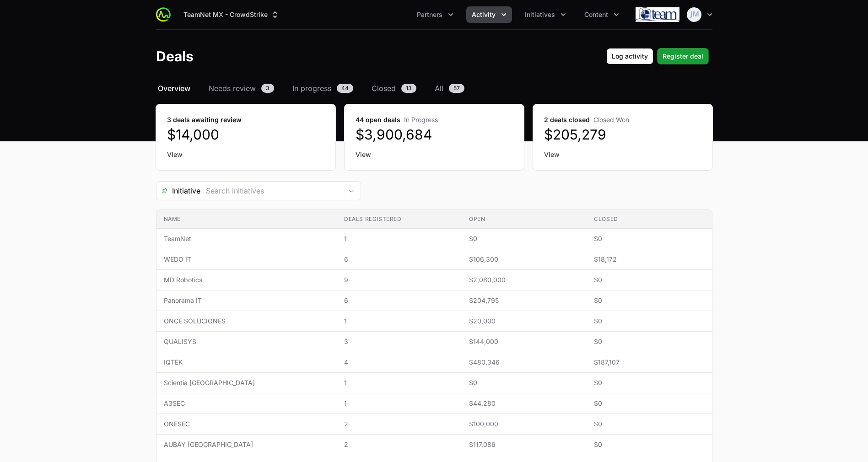 The height and width of the screenshot is (462, 868). Describe the element at coordinates (429, 14) in the screenshot. I see `span: Partners` at that location.